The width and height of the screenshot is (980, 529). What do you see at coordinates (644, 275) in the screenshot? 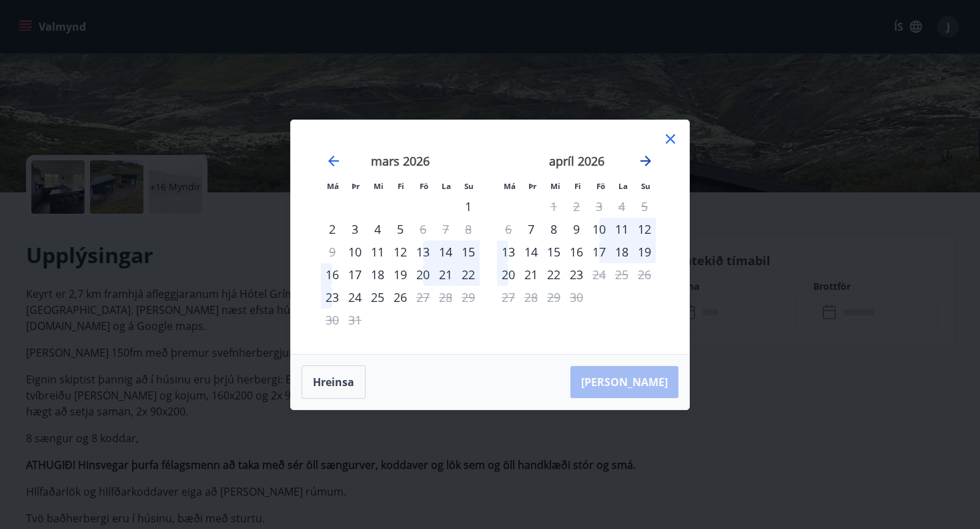
I see `td: Not available. sunnudagur, 26. apríl 2026` at bounding box center [644, 275].